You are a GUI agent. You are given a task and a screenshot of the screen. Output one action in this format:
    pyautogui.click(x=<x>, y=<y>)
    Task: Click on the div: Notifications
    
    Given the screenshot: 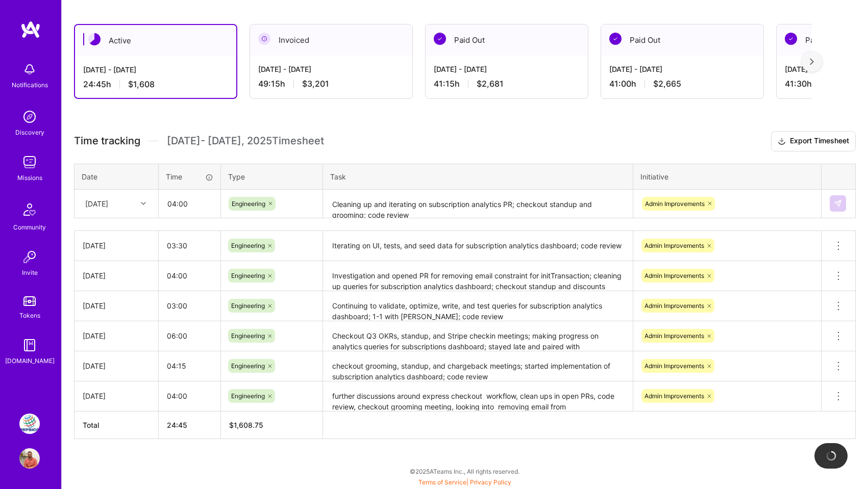 What is the action you would take?
    pyautogui.click(x=30, y=85)
    